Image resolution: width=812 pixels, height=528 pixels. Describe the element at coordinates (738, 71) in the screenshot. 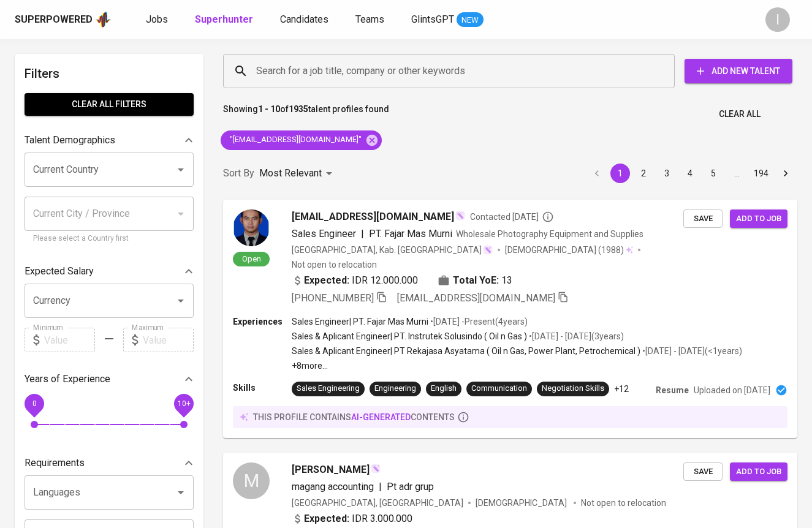

I see `button: Add New Talent` at that location.